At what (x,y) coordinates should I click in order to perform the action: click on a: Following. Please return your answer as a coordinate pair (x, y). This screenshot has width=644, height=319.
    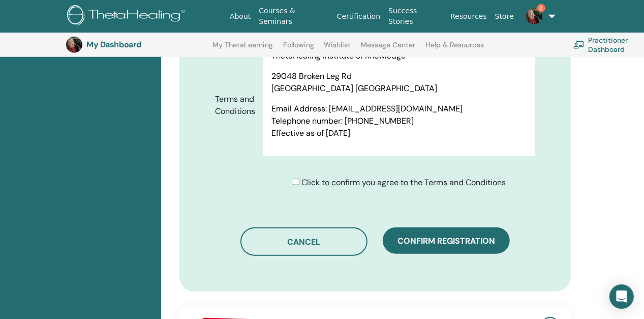
    Looking at the image, I should click on (299, 49).